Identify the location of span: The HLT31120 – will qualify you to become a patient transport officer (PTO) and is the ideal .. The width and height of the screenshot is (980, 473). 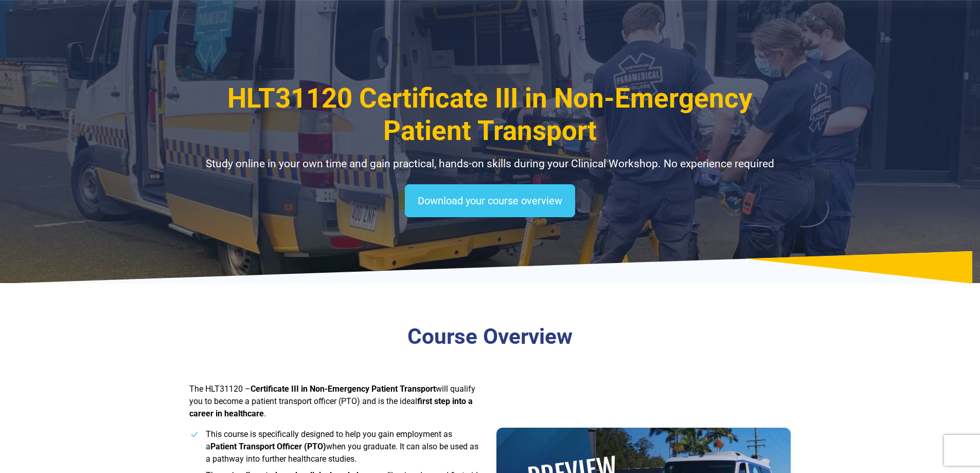
(332, 401).